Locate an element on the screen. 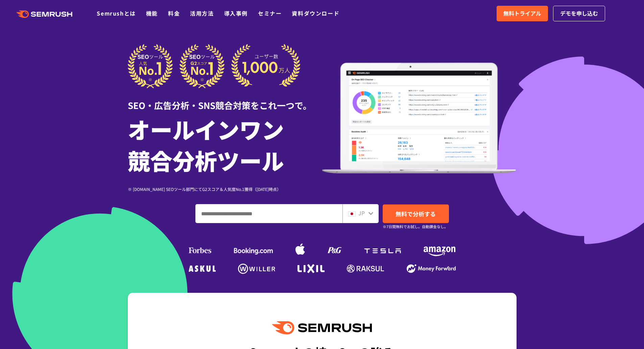  h1: オールインワン 競合分析ツール is located at coordinates (225, 144).